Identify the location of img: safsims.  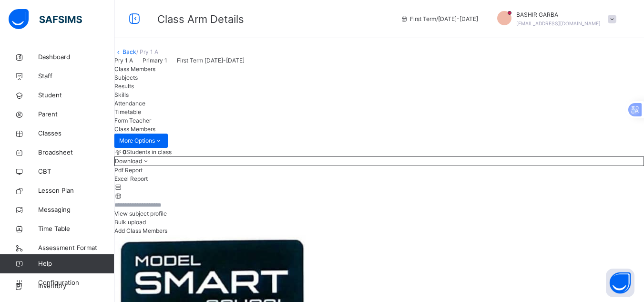
(46, 19).